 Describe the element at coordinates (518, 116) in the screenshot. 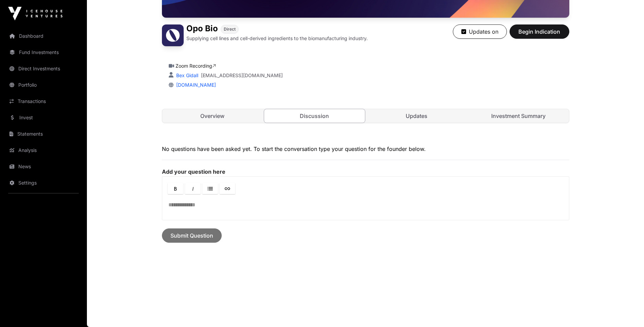

I see `a: Investment Summary` at that location.